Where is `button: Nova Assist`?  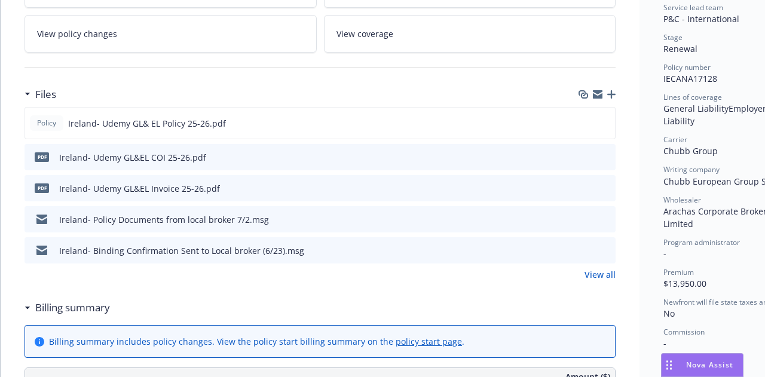
button: Nova Assist is located at coordinates (702, 365).